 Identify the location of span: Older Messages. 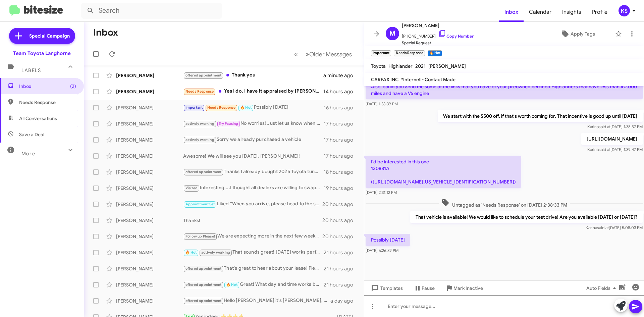
(330, 54).